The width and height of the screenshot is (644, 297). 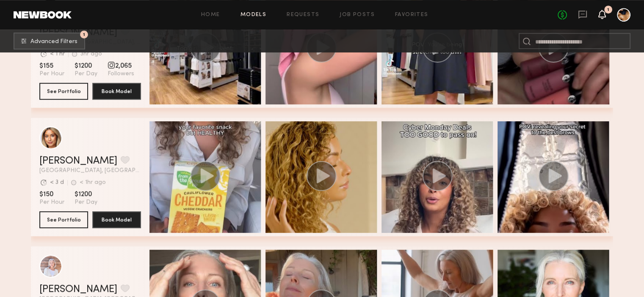 I want to click on button: 1Advanced Filters, so click(x=49, y=41).